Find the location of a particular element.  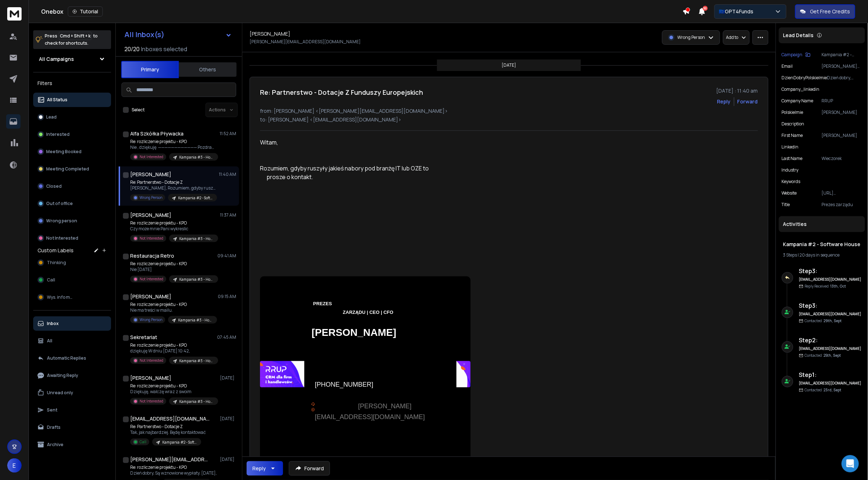

button: Campaign is located at coordinates (796, 55).